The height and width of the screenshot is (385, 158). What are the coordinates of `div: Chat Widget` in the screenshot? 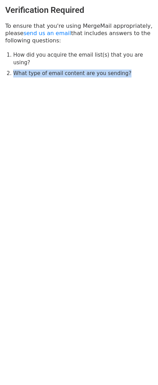 It's located at (140, 369).